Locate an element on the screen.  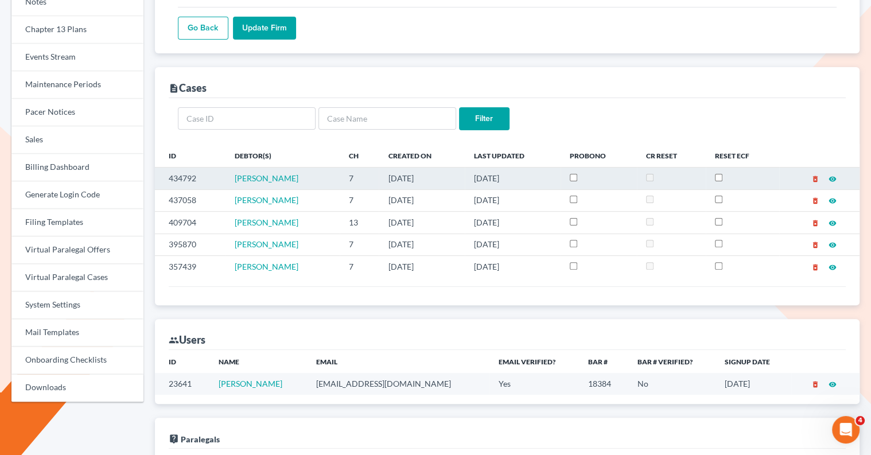
td: 23641 is located at coordinates (182, 383).